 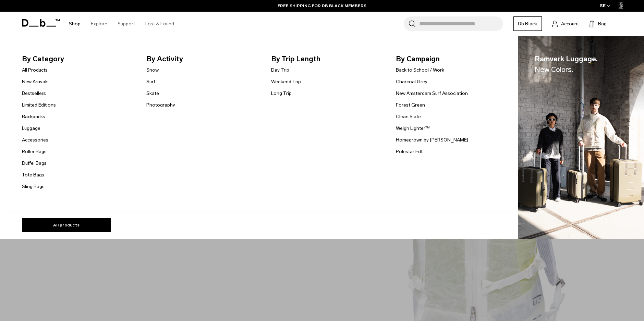 I want to click on span: By Category, so click(x=79, y=59).